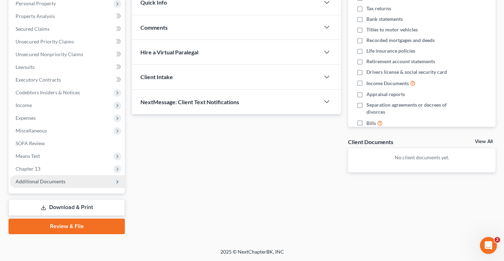 The height and width of the screenshot is (261, 504). I want to click on span: Separation agreements or decrees of divorces, so click(409, 109).